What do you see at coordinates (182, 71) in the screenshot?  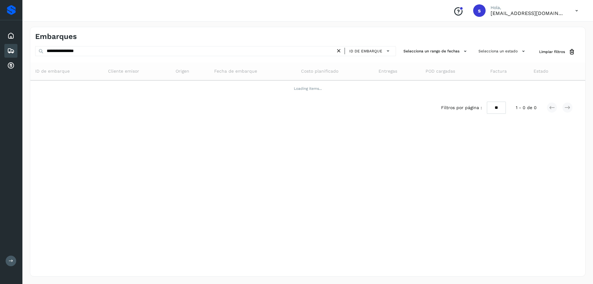 I see `span: Origen` at bounding box center [182, 71].